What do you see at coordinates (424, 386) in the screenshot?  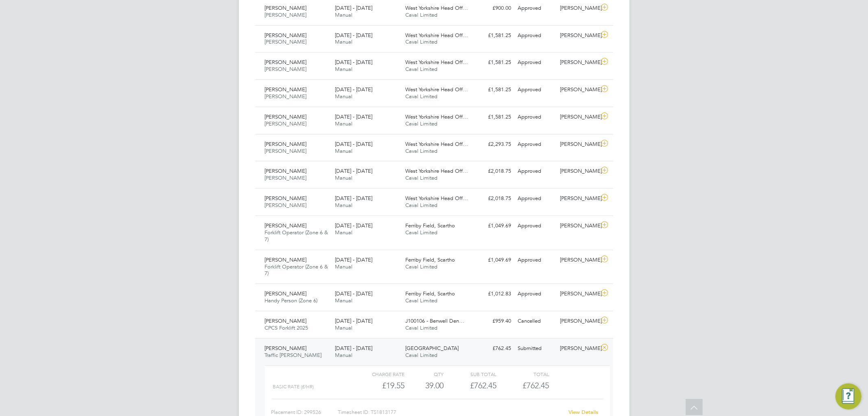 I see `div: 39.00` at bounding box center [424, 386].